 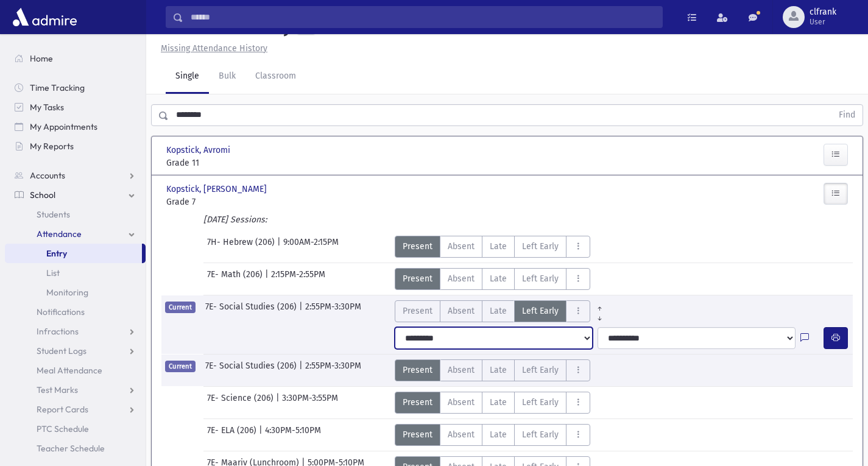 I want to click on a: Attendance, so click(x=75, y=234).